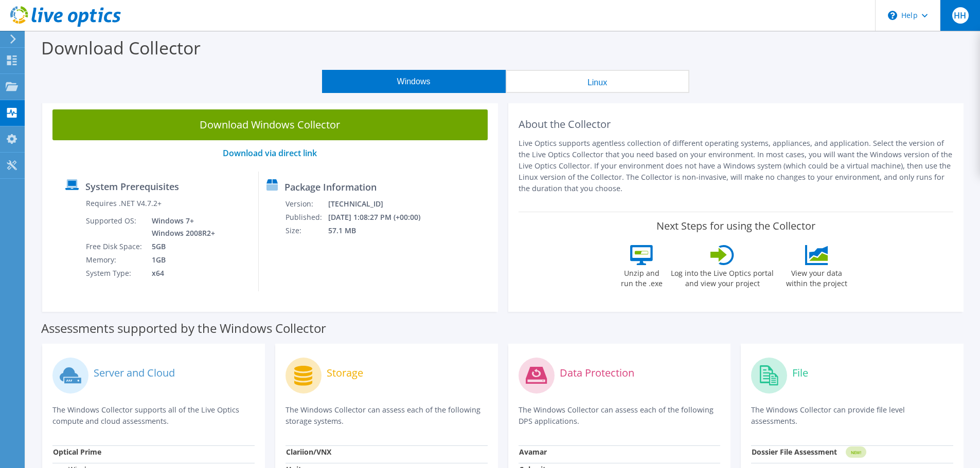 This screenshot has width=980, height=468. Describe the element at coordinates (306, 218) in the screenshot. I see `td: Published:` at that location.